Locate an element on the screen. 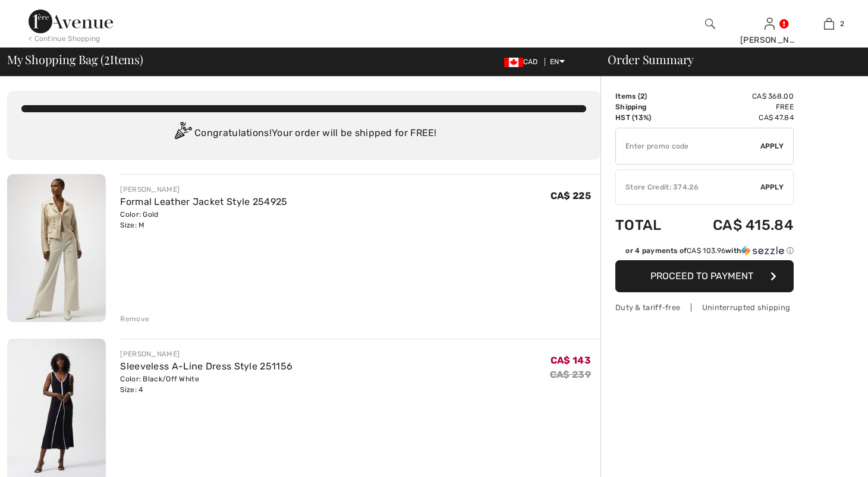 The image size is (868, 477). div: or 4 payments of with is located at coordinates (709, 251).